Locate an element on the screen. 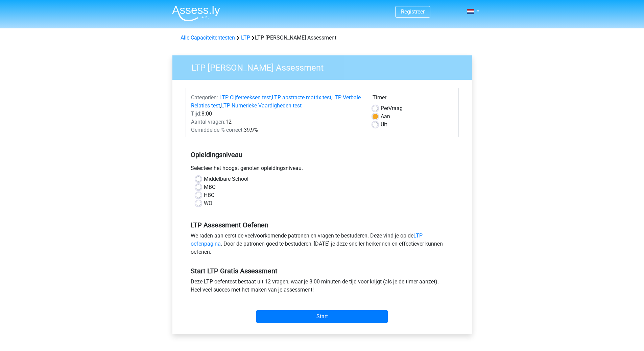  label: WO is located at coordinates (208, 203).